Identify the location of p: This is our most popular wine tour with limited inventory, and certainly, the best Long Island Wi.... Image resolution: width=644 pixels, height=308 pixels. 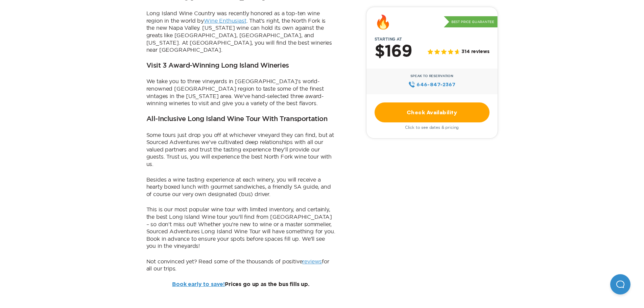
(241, 228).